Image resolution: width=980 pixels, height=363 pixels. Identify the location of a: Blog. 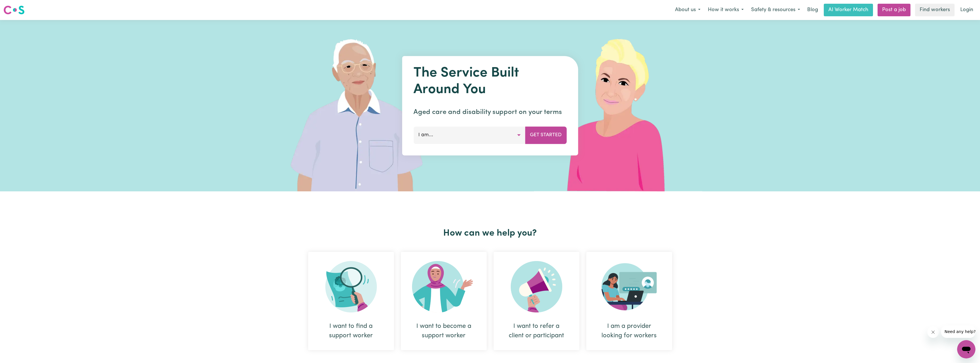
(813, 10).